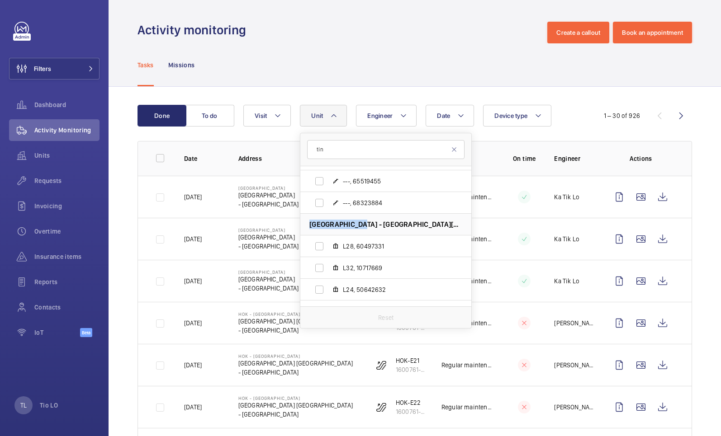 The image size is (721, 436). Describe the element at coordinates (49, 405) in the screenshot. I see `p: Tio LO` at that location.